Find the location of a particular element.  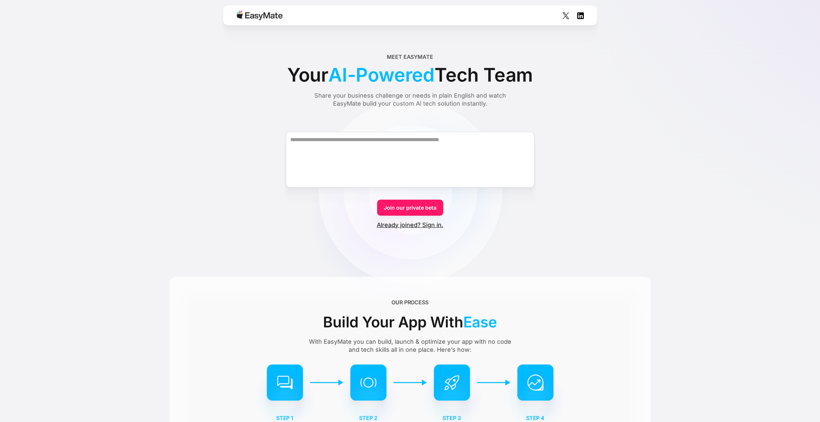

span: Ease is located at coordinates (480, 322).